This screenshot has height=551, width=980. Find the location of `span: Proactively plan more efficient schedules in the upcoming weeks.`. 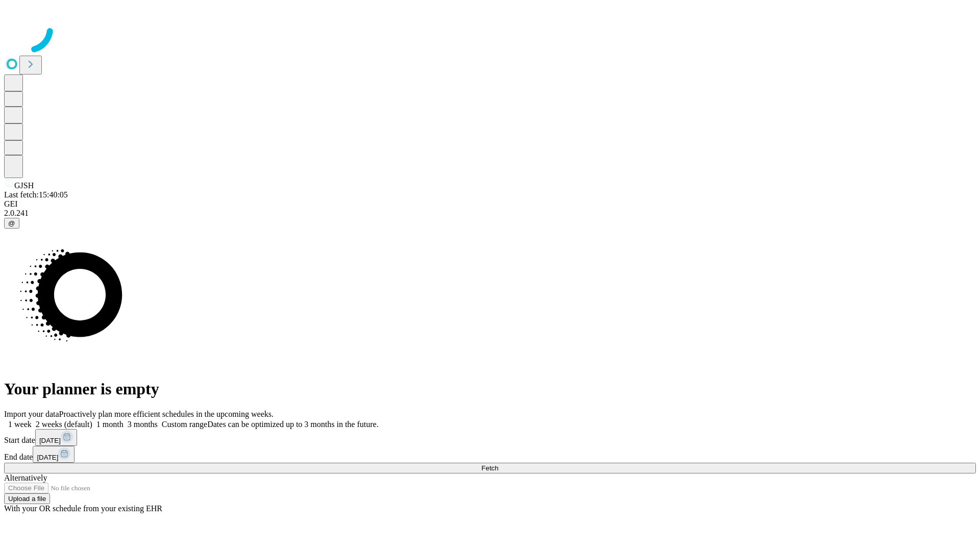

span: Proactively plan more efficient schedules in the upcoming weeks. is located at coordinates (166, 413).